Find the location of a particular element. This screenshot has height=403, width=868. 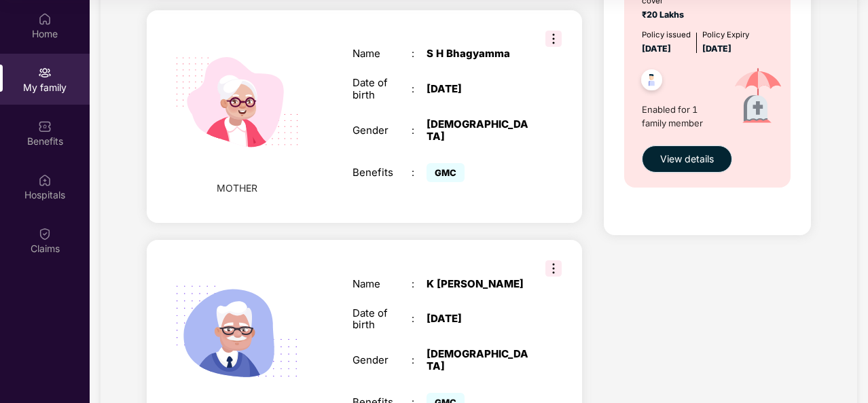

button: View details is located at coordinates (687, 159).